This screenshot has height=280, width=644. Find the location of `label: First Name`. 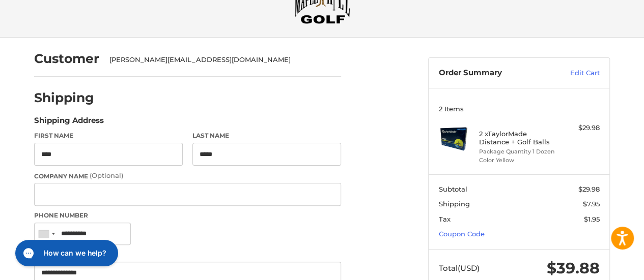

label: First Name is located at coordinates (108, 136).